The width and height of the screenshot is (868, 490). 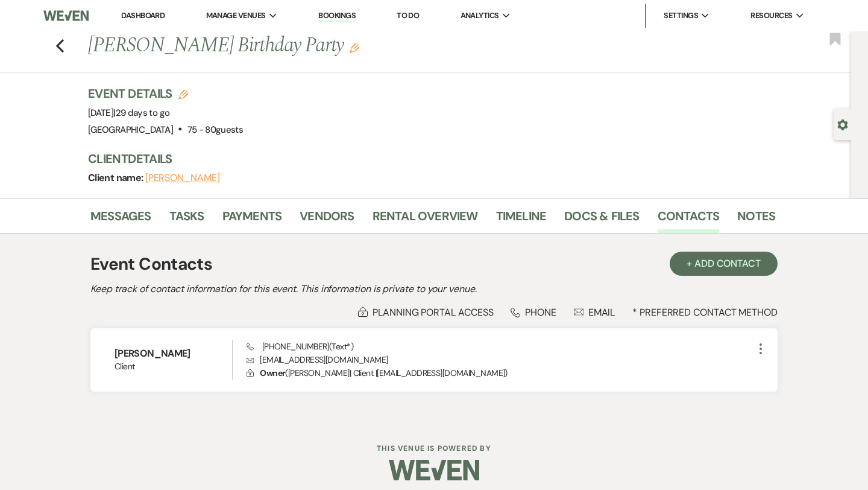 I want to click on span: Settings, so click(x=680, y=16).